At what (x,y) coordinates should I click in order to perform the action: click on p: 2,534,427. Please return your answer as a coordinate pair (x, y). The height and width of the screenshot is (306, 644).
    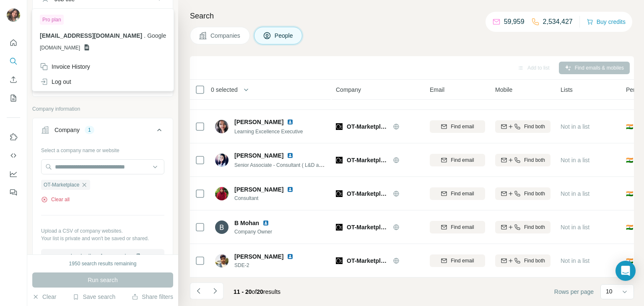
    Looking at the image, I should click on (557, 22).